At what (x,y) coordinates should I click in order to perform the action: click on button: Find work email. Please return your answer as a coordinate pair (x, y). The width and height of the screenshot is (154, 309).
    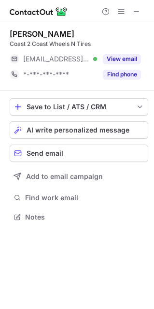
    Looking at the image, I should click on (79, 198).